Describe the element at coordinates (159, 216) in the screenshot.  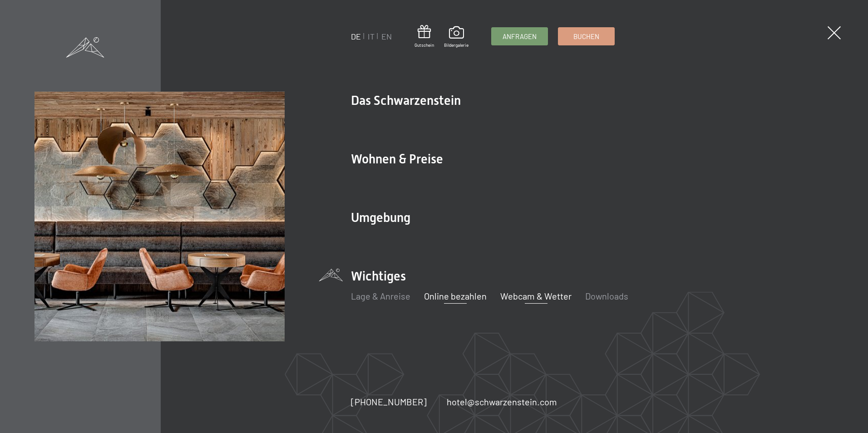
I see `img: Wellnesshotels - Bar - Spieltische - Kinderunterhaltung` at that location.